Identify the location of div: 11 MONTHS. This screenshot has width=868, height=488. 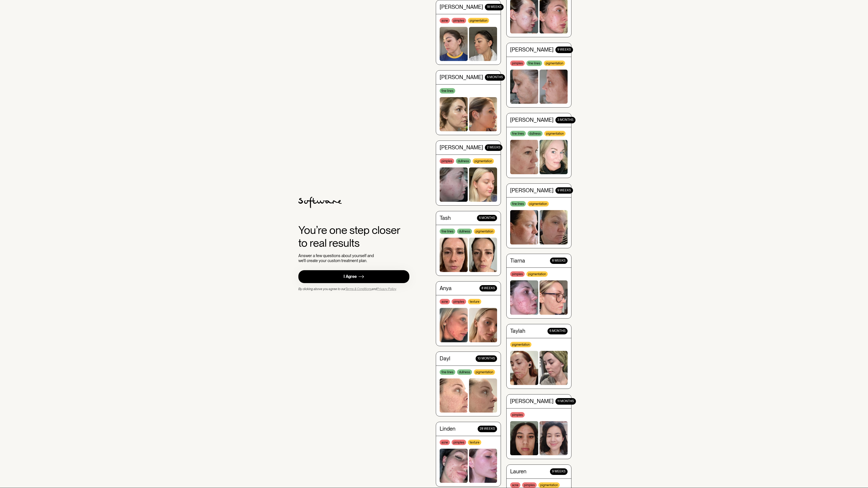
(565, 400).